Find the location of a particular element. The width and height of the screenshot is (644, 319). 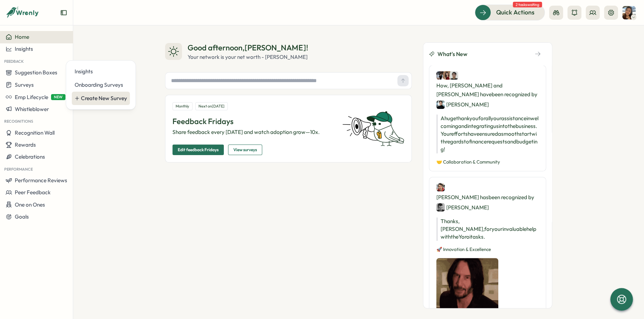

span: What's New is located at coordinates (452, 54).